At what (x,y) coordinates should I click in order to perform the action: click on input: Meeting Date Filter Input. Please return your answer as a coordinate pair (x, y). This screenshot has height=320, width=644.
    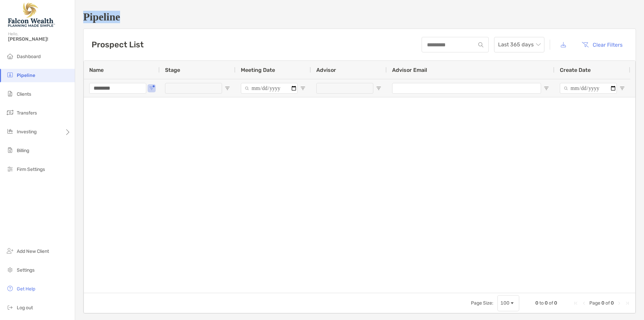
    Looking at the image, I should click on (269, 88).